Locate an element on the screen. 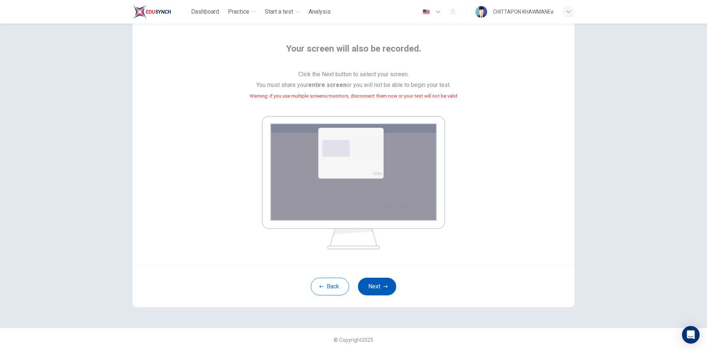 The width and height of the screenshot is (707, 351). img: Profile picture is located at coordinates (481, 12).